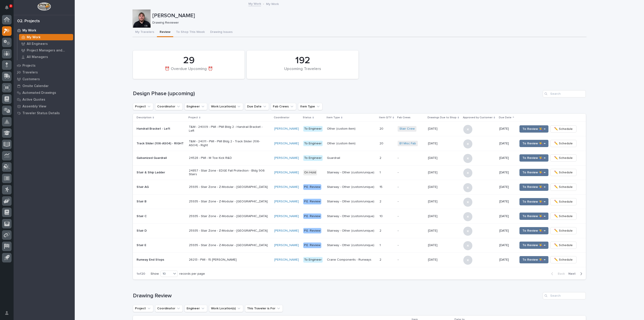 This screenshot has width=644, height=320. I want to click on p: Guardrail, so click(351, 158).